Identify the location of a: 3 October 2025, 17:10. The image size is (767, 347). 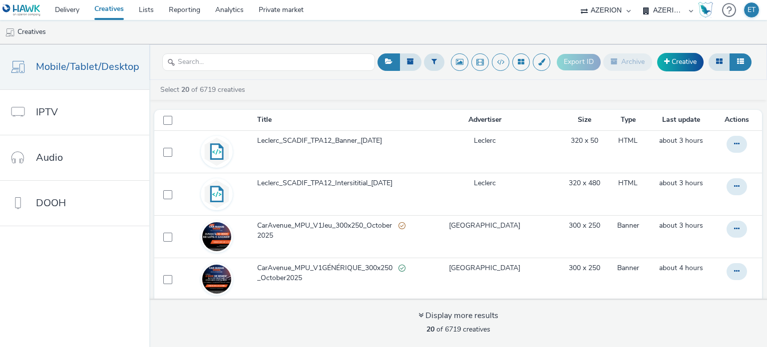
(681, 226).